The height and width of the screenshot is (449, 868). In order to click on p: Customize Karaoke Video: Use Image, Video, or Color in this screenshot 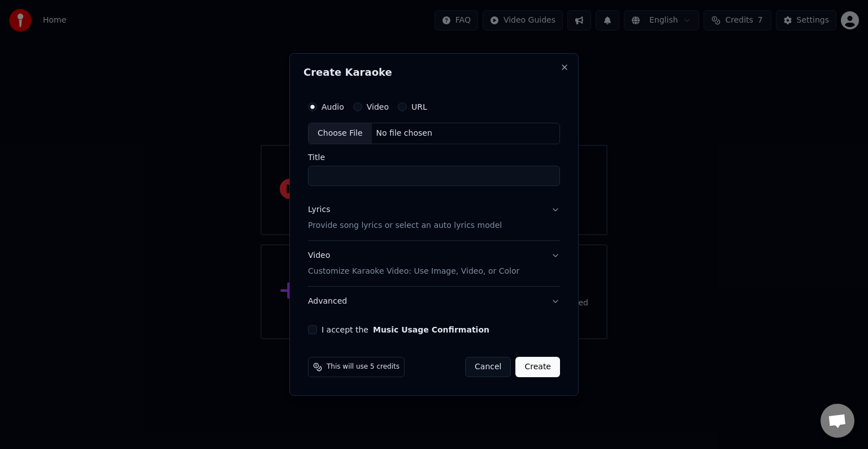, I will do `click(414, 271)`.